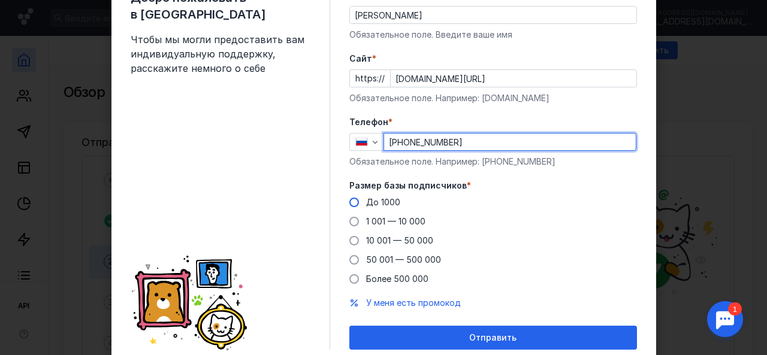 The image size is (767, 355). What do you see at coordinates (493, 35) in the screenshot?
I see `div: Обязательное поле. Введите ваше имя` at bounding box center [493, 35].